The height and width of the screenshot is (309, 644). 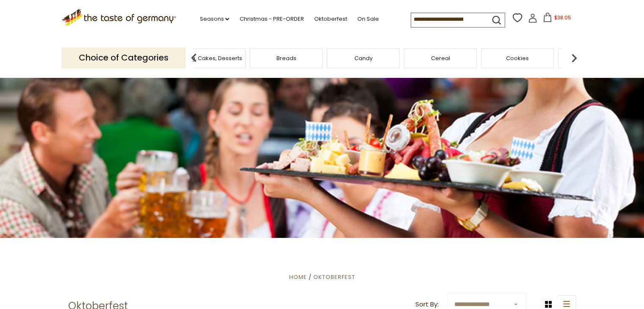 I want to click on a: Cookies, so click(x=518, y=58).